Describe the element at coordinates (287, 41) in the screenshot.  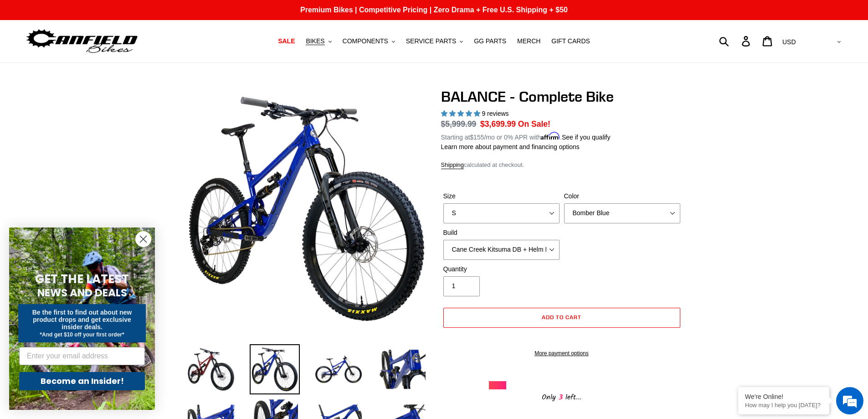
I see `span: SALE` at that location.